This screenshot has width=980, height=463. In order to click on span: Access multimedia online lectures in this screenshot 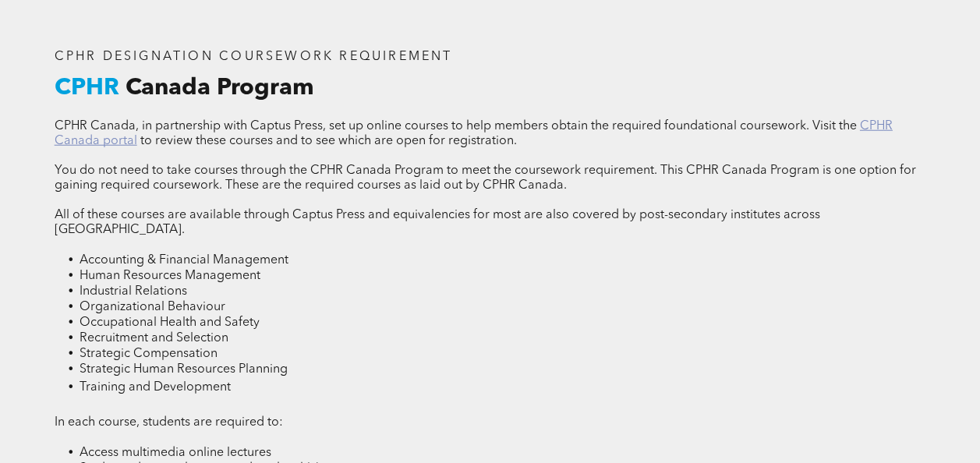, I will do `click(175, 453)`.